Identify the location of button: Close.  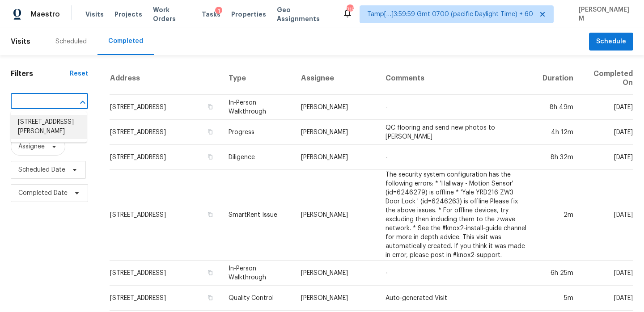
(82, 103).